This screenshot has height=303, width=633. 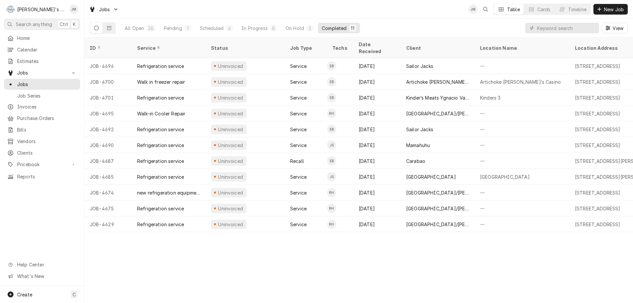 What do you see at coordinates (332, 177) in the screenshot?
I see `div: Jose Sanchez's Avatar` at bounding box center [332, 177].